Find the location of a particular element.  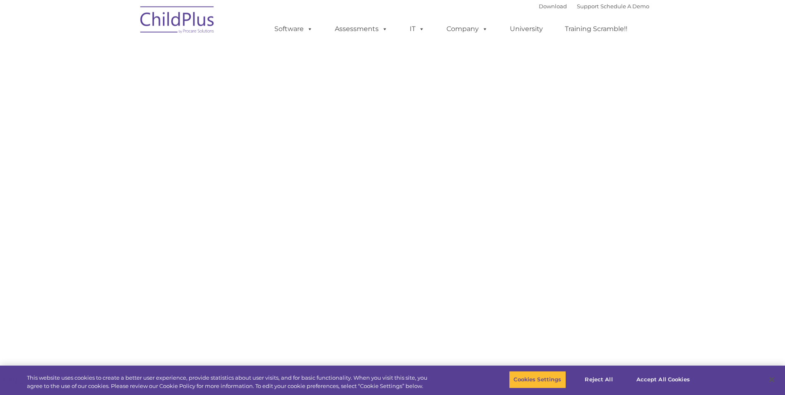

a: University is located at coordinates (527, 29).